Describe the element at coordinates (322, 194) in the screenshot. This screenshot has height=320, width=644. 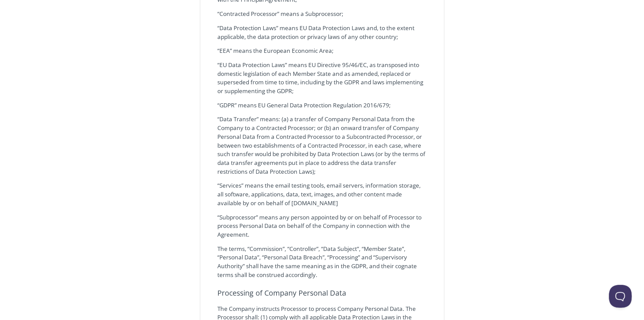
I see `p: “Services” means the email testing tools, email servers, information storage, all software, appli...` at that location.